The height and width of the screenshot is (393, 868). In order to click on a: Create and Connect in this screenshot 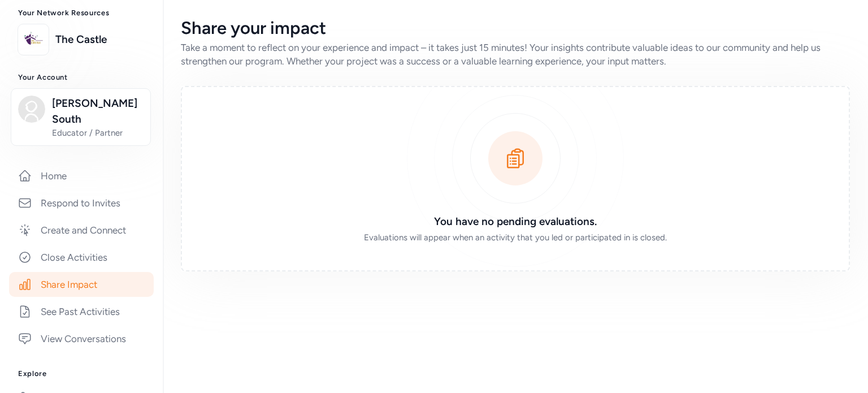, I will do `click(81, 230)`.